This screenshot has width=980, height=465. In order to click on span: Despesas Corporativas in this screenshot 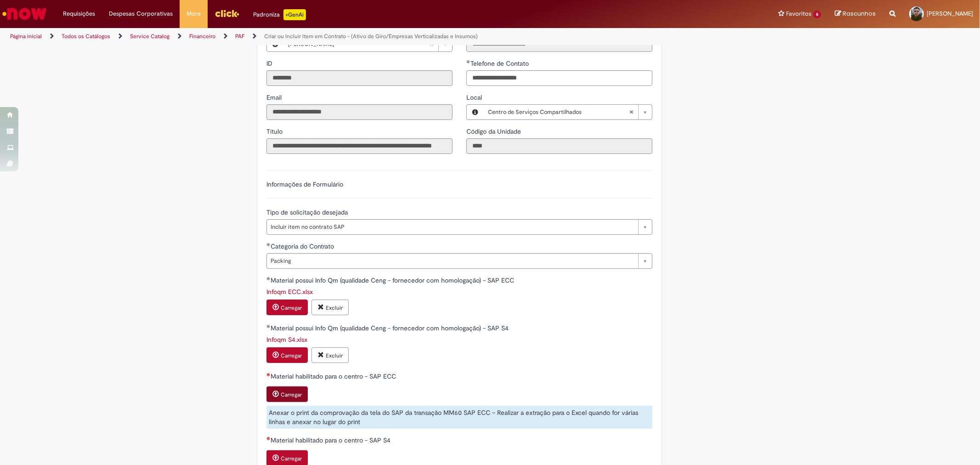, I will do `click(141, 13)`.